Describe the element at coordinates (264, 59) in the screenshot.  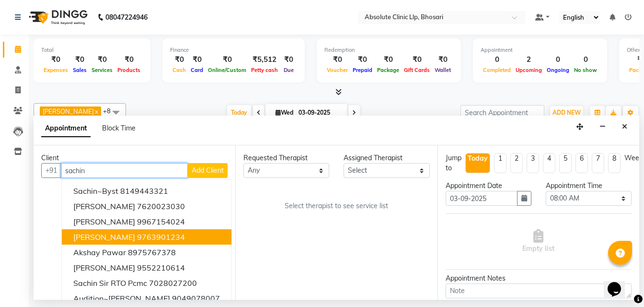
I see `div: ₹5,512` at that location.